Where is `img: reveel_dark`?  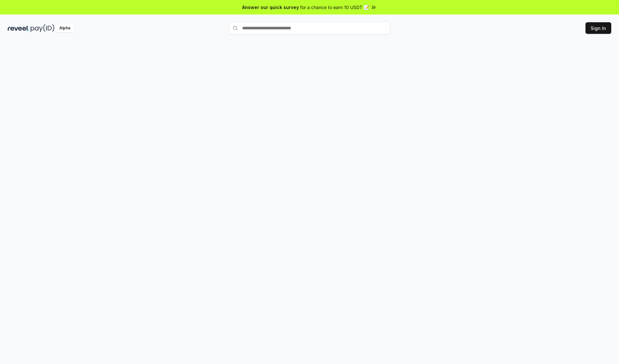
img: reveel_dark is located at coordinates (18, 28).